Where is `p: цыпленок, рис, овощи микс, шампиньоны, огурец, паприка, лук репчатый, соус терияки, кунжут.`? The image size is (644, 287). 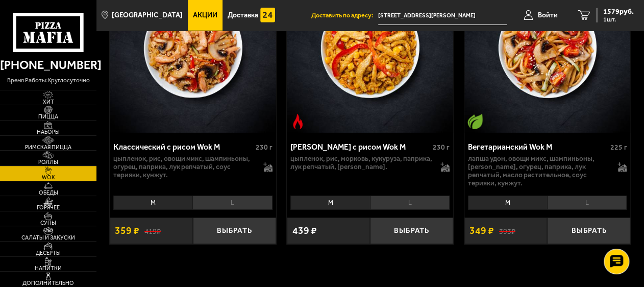
p: цыпленок, рис, овощи микс, шампиньоны, огурец, паприка, лук репчатый, соус терияки, кунжут. is located at coordinates (185, 166).